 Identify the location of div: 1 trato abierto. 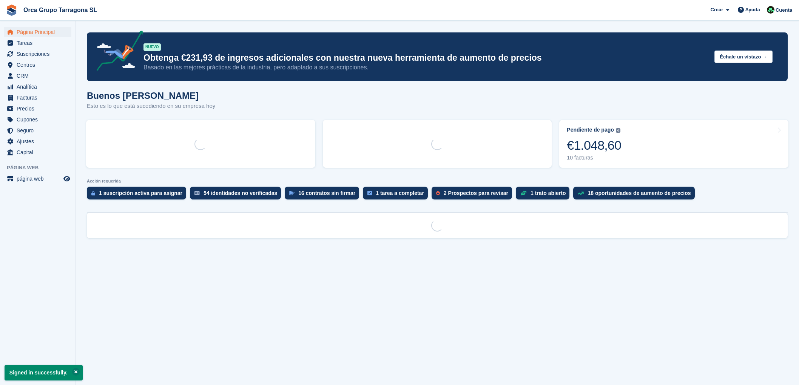
(548, 193).